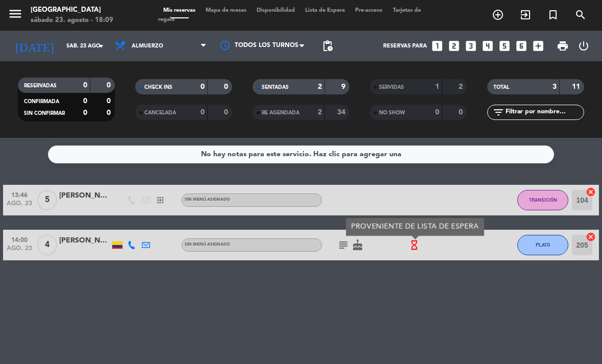 The image size is (602, 364). I want to click on div: PROVENIENTE DE LISTA DE ESPERA, so click(415, 226).